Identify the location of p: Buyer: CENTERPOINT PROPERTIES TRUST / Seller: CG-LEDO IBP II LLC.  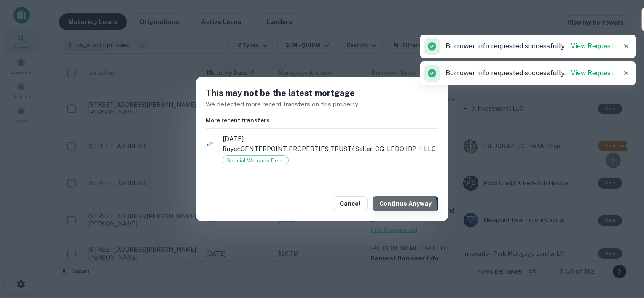
(331, 149).